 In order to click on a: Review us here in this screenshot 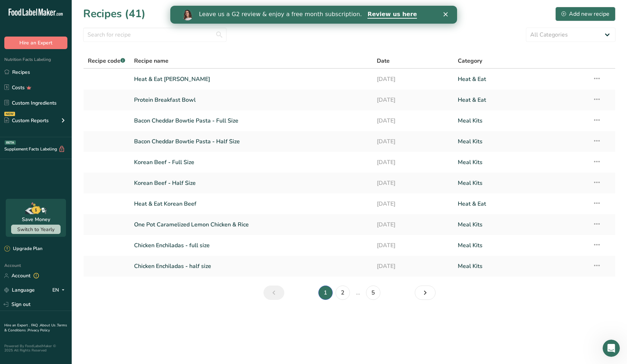, I will do `click(222, 9)`.